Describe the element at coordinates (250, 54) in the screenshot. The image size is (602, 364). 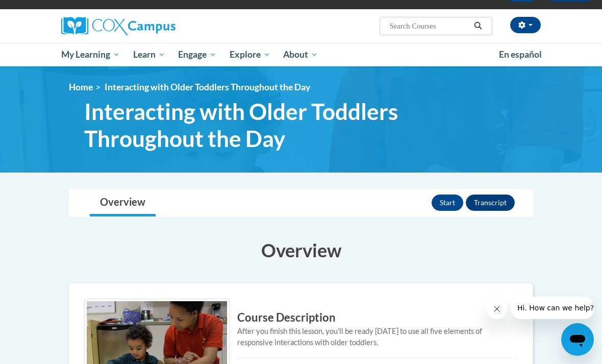
I see `span: Explore` at that location.